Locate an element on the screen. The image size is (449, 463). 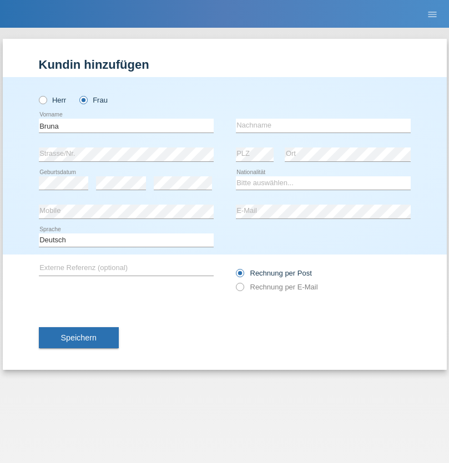
label: Rechnung per E-Mail is located at coordinates (277, 287).